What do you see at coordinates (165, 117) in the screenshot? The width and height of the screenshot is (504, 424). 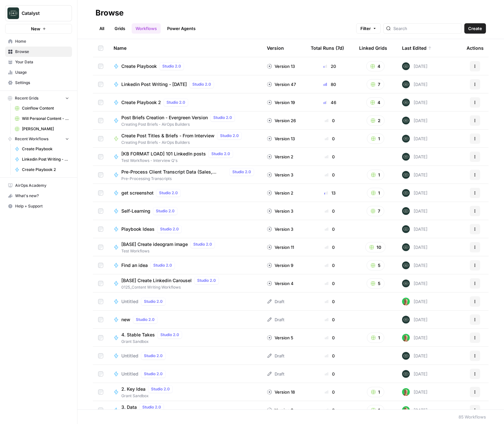 I see `span: Post Briefs Creation - Evergreen Version` at bounding box center [165, 117].